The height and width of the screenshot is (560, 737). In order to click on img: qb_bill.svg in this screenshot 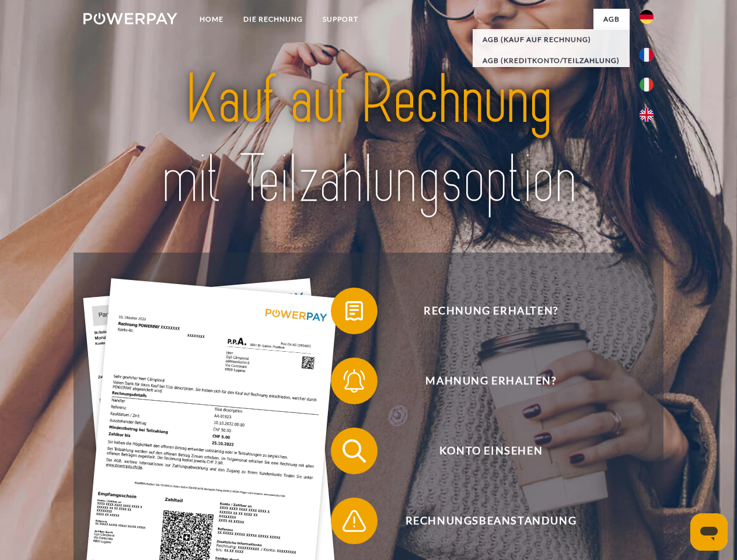, I will do `click(354, 311)`.